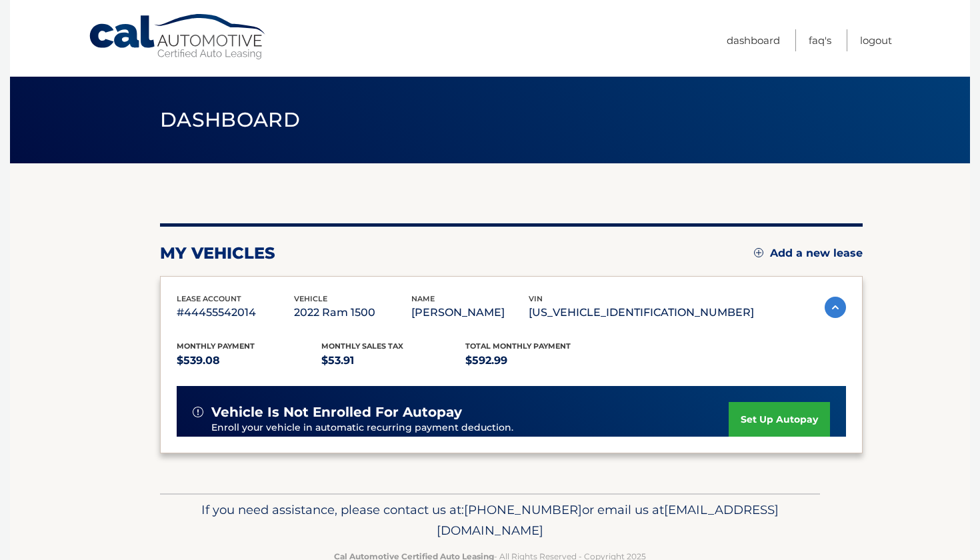 Image resolution: width=980 pixels, height=560 pixels. I want to click on span: Monthly Payment, so click(216, 346).